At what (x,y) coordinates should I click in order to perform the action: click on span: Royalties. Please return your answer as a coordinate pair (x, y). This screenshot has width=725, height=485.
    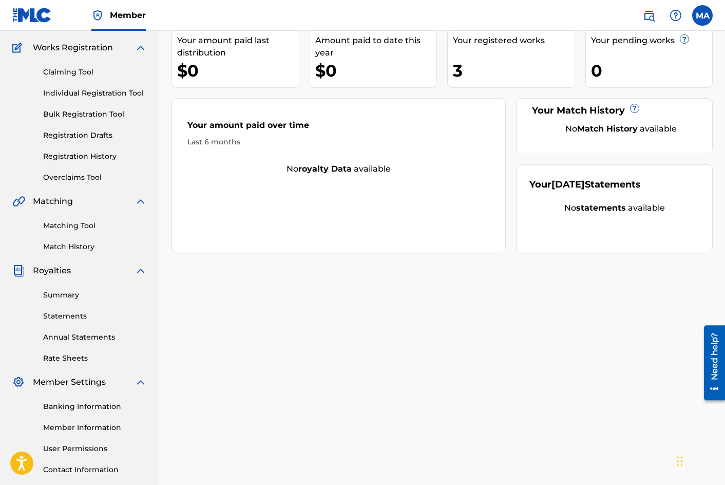
    Looking at the image, I should click on (52, 271).